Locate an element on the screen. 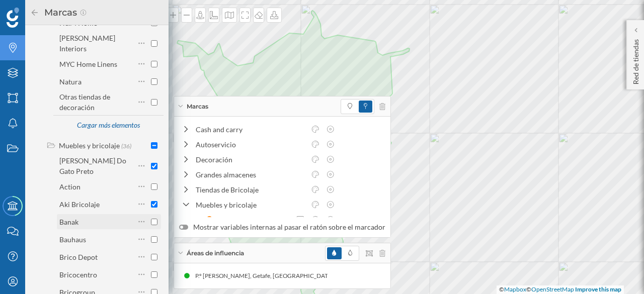  a: Improve this map is located at coordinates (598, 289).